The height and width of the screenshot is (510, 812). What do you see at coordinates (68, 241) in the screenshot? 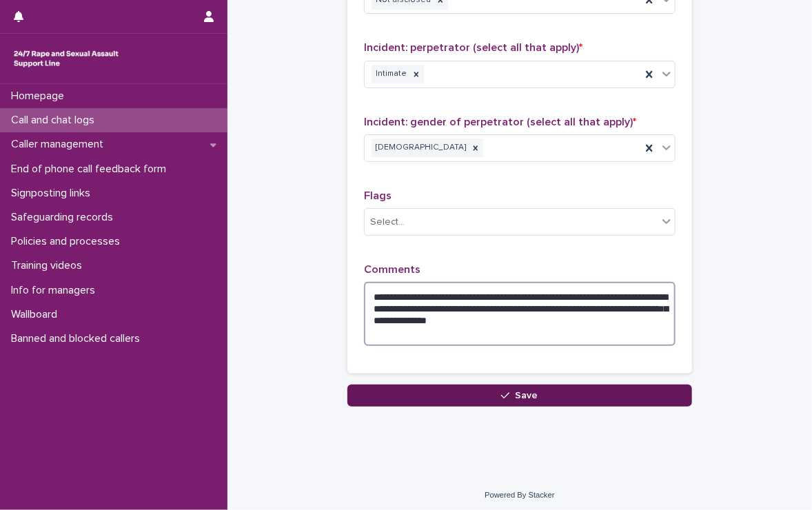
I see `p: Policies and processes` at bounding box center [68, 241].